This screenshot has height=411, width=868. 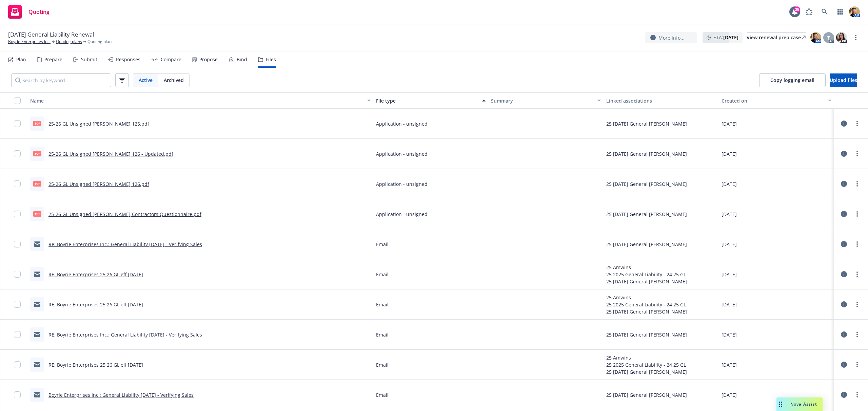 What do you see at coordinates (29, 42) in the screenshot?
I see `a: Boyrie Enterprises Inc.` at bounding box center [29, 42].